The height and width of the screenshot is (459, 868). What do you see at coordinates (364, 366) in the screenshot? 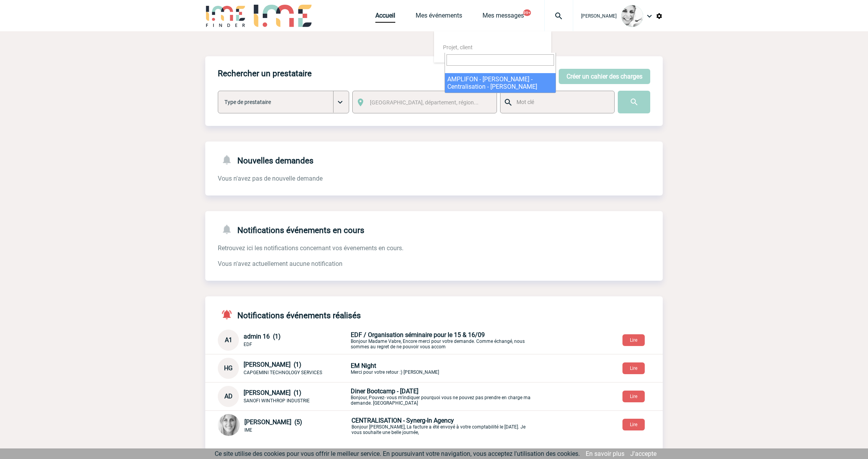
I see `span: EM Night` at bounding box center [364, 366].